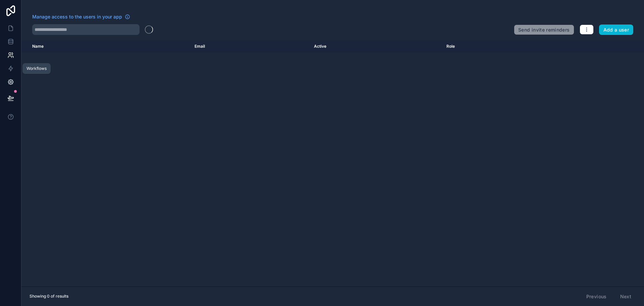  I want to click on div: scrollable content, so click(333, 163).